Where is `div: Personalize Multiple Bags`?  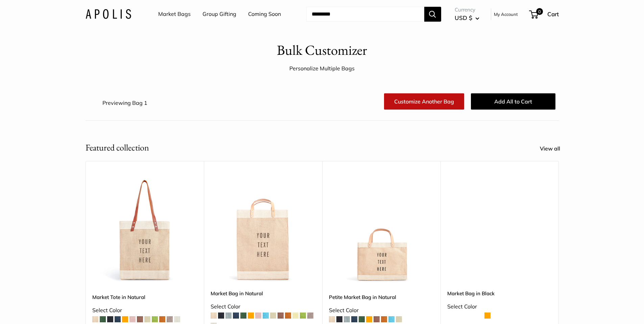 div: Personalize Multiple Bags is located at coordinates (322, 69).